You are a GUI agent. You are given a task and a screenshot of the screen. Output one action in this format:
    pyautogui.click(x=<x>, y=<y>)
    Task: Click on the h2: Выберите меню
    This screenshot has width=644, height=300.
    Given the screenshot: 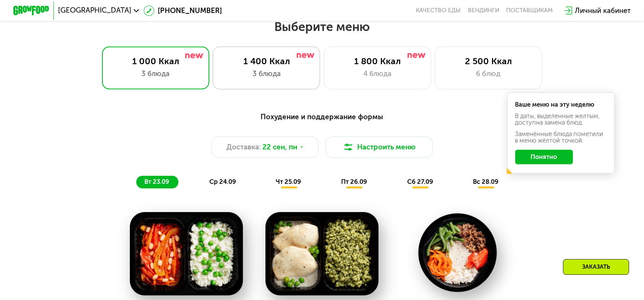 What is the action you would take?
    pyautogui.click(x=322, y=27)
    